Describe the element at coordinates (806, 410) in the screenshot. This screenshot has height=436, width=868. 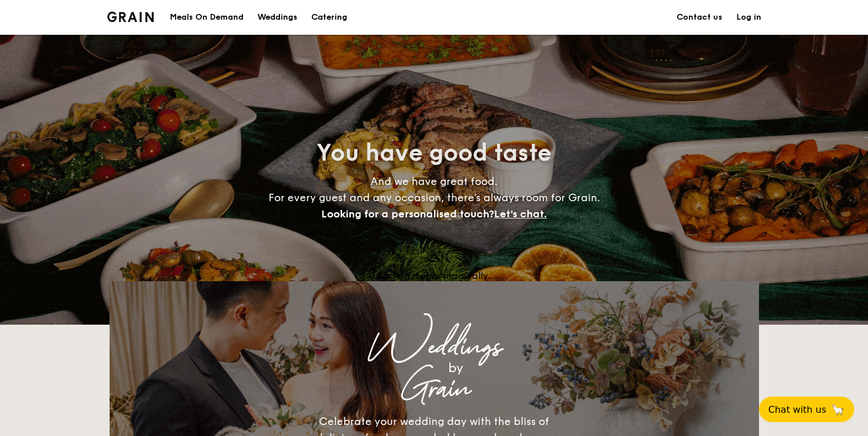
I see `button: Chat with us🦙` at that location.